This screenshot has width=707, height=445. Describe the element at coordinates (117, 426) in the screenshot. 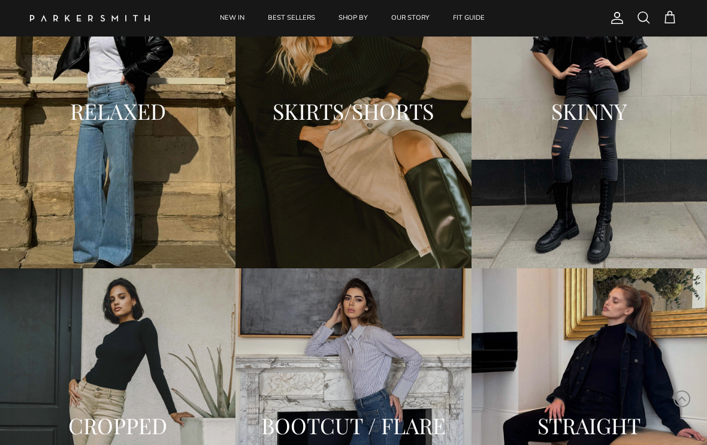

I see `h2: CROPPED` at that location.